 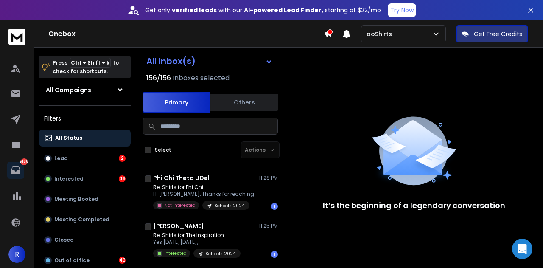 I want to click on strong: AI-powered Lead Finder,, so click(x=284, y=10).